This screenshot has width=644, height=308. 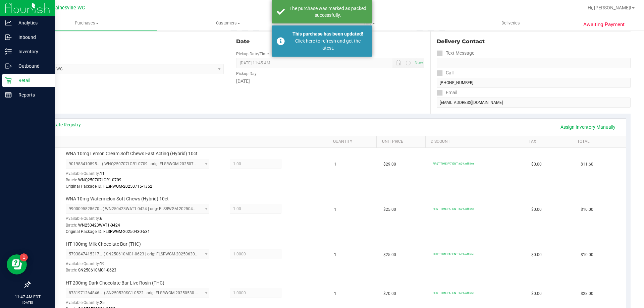 I want to click on label: Pickup Date/Time, so click(x=252, y=54).